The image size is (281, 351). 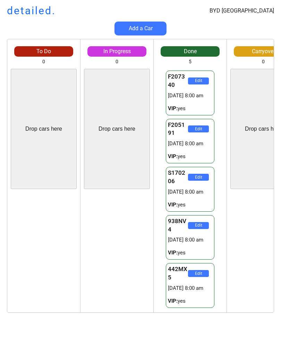 What do you see at coordinates (178, 225) in the screenshot?
I see `div: 938NV4` at bounding box center [178, 225].